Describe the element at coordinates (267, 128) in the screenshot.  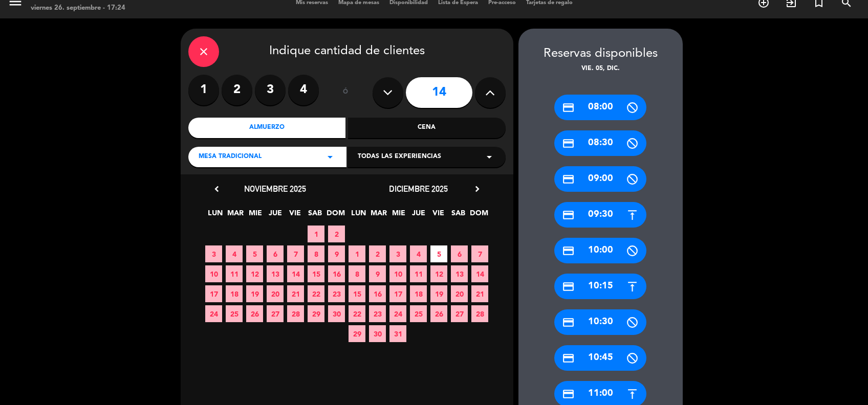
I see `div: Almuerzo` at that location.